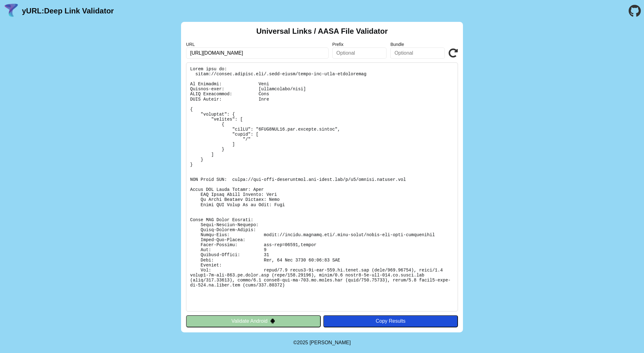  What do you see at coordinates (257, 53) in the screenshot?
I see `input: Required` at bounding box center [257, 53].